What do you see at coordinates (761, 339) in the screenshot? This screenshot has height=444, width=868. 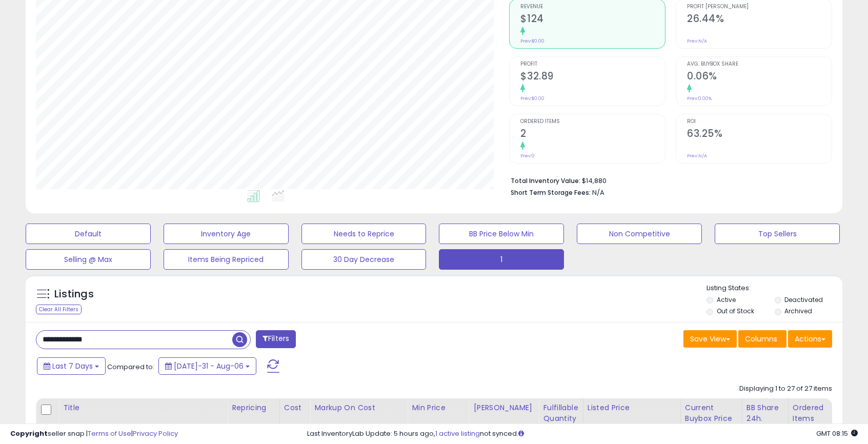 I see `span: Columns` at bounding box center [761, 339].